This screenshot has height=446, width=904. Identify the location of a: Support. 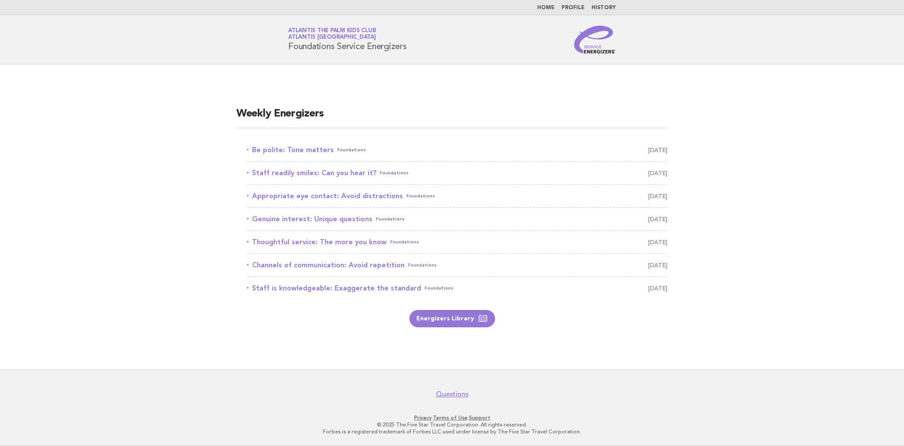
(479, 417).